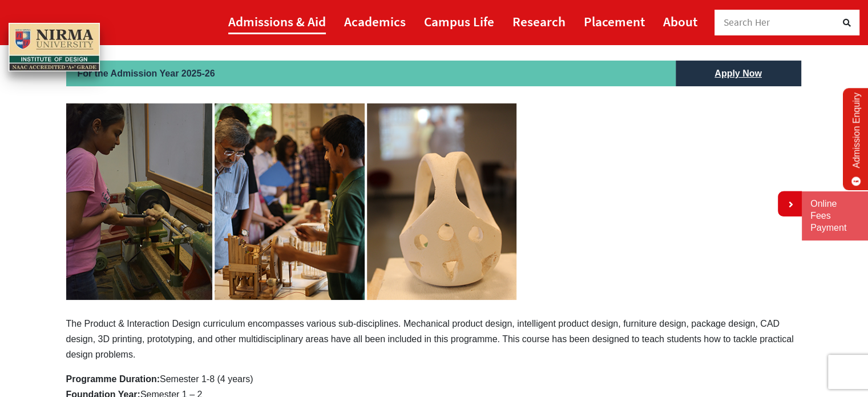 This screenshot has height=397, width=868. I want to click on a: Research, so click(539, 21).